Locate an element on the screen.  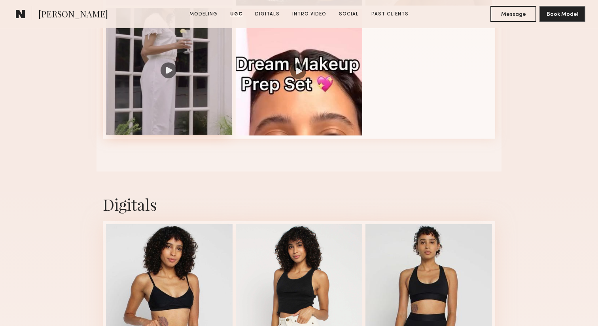
button: Message is located at coordinates (513, 14).